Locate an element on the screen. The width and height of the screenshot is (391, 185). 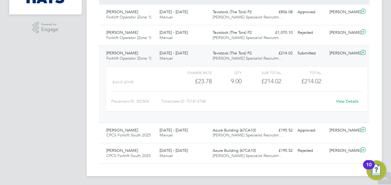
div: £856.08 is located at coordinates (279, 12).